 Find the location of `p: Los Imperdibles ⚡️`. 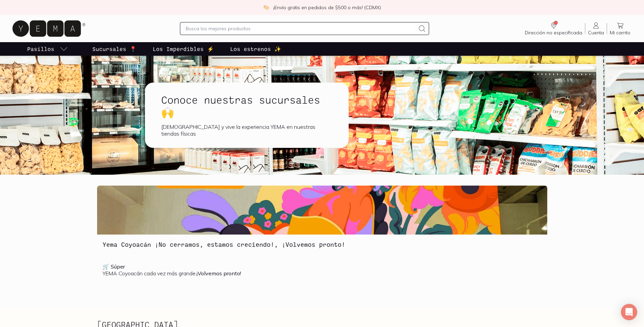

p: Los Imperdibles ⚡️ is located at coordinates (184, 49).